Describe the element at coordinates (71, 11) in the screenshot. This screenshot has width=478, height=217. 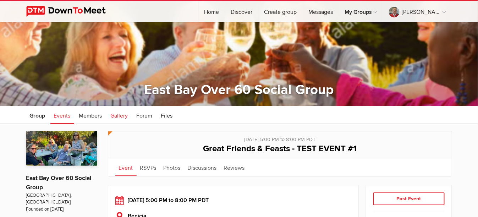
I see `img: DownToMeet` at that location.